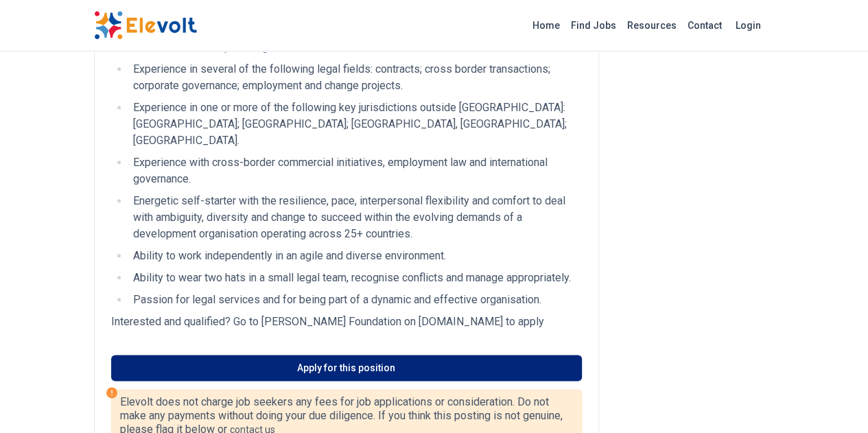 The width and height of the screenshot is (868, 433). I want to click on a: Resources, so click(652, 25).